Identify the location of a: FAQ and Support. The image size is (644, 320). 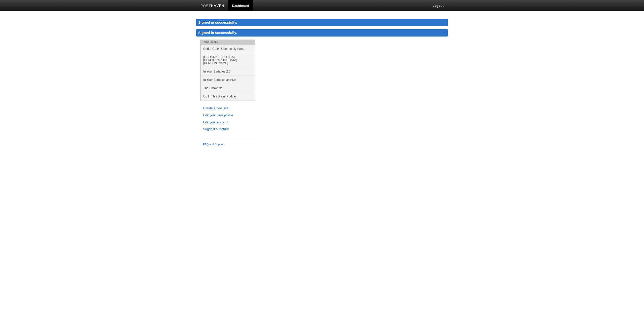
(228, 144).